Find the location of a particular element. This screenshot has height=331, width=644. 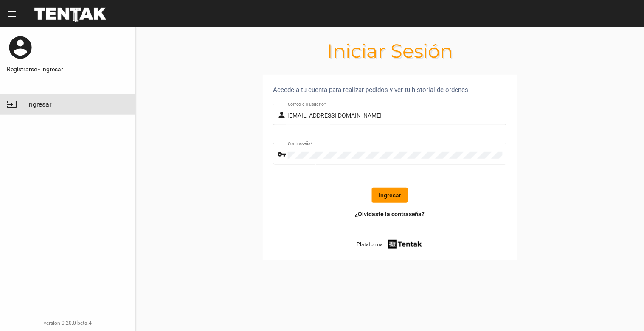

mat-icon: vpn_key is located at coordinates (282, 155).